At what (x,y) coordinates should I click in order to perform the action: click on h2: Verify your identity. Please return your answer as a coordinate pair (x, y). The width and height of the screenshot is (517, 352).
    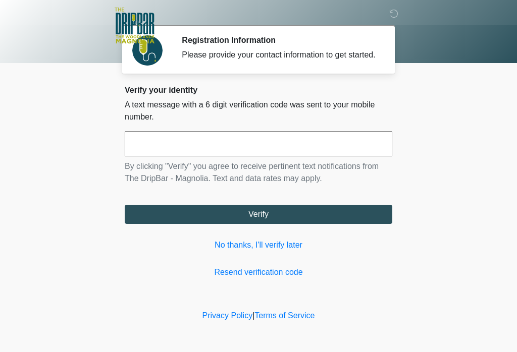
    Looking at the image, I should click on (258, 90).